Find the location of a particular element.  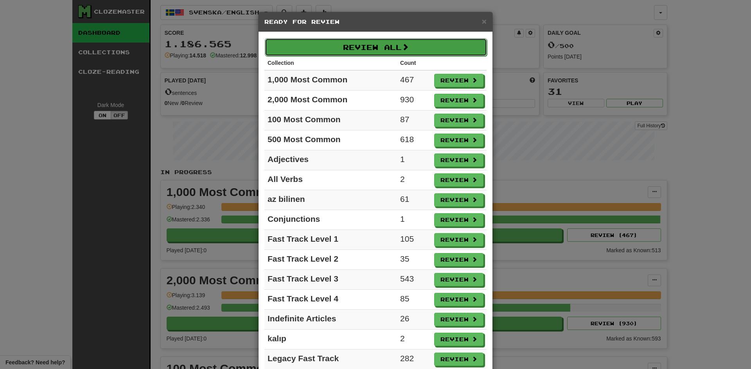

td: 85 is located at coordinates (414, 300).